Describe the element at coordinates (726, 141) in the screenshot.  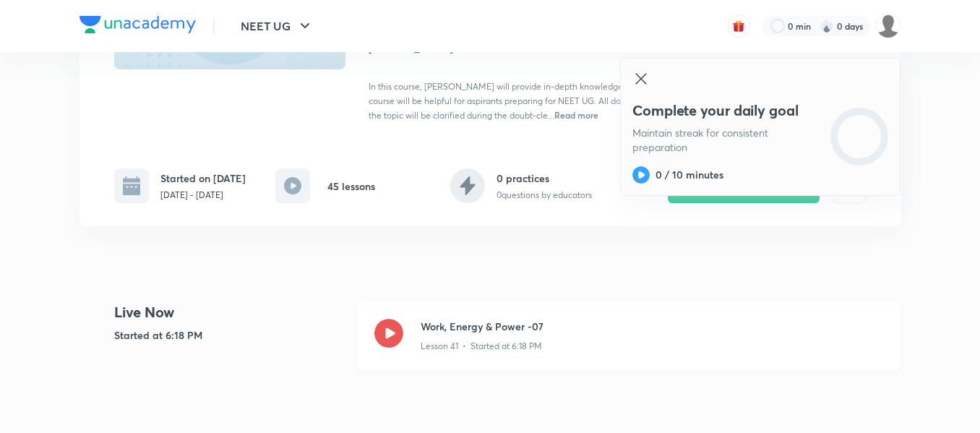
I see `p: Maintain streak for consistent preparation` at that location.